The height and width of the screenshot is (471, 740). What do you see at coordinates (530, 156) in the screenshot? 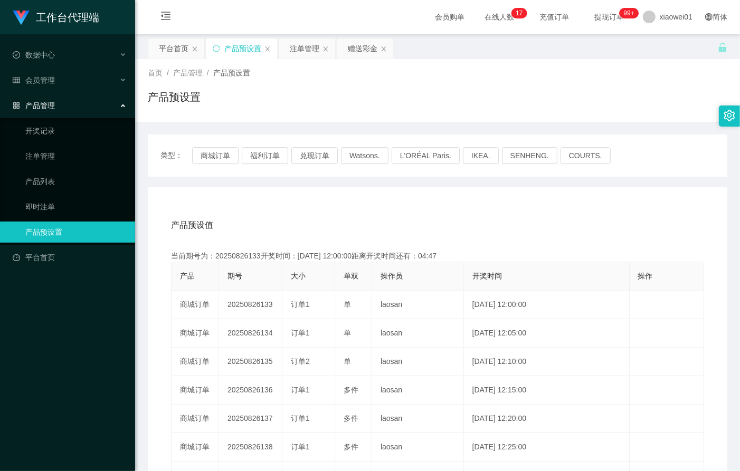
I see `button: SENHENG.` at bounding box center [530, 156].